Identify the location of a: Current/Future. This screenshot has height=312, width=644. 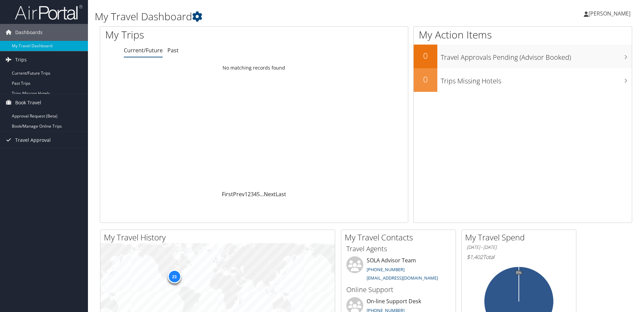
(143, 51).